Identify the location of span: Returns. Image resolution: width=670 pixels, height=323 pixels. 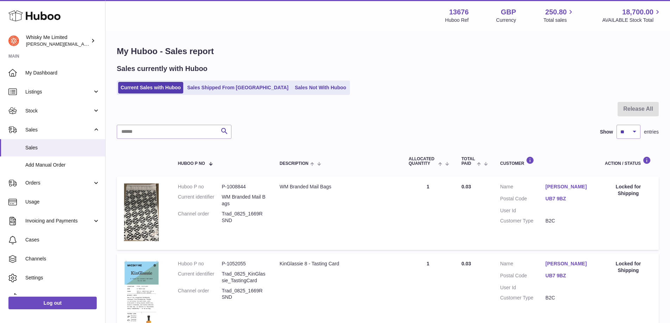
(63, 297).